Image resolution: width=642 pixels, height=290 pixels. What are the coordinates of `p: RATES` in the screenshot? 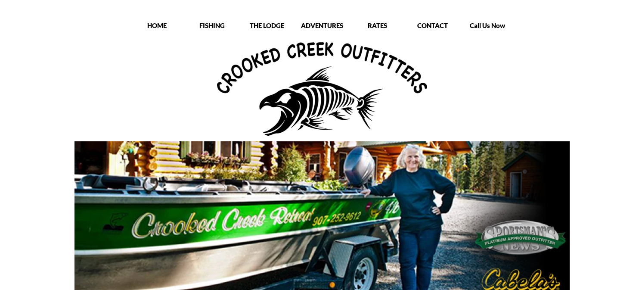 It's located at (377, 25).